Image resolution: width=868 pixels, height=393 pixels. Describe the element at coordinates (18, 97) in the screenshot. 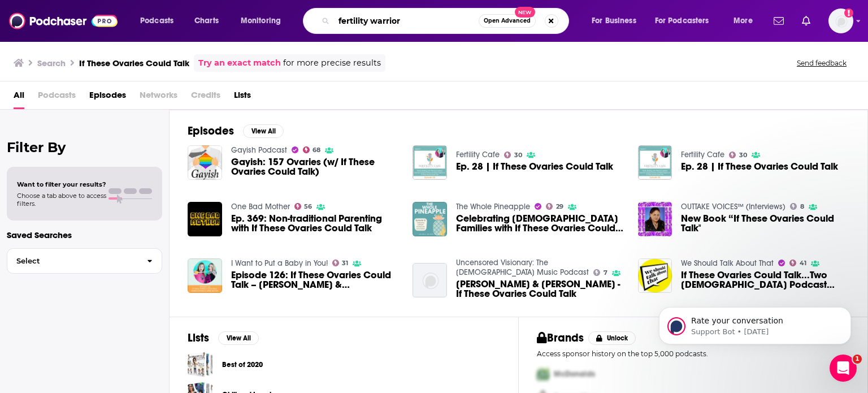

I see `span: All` at that location.